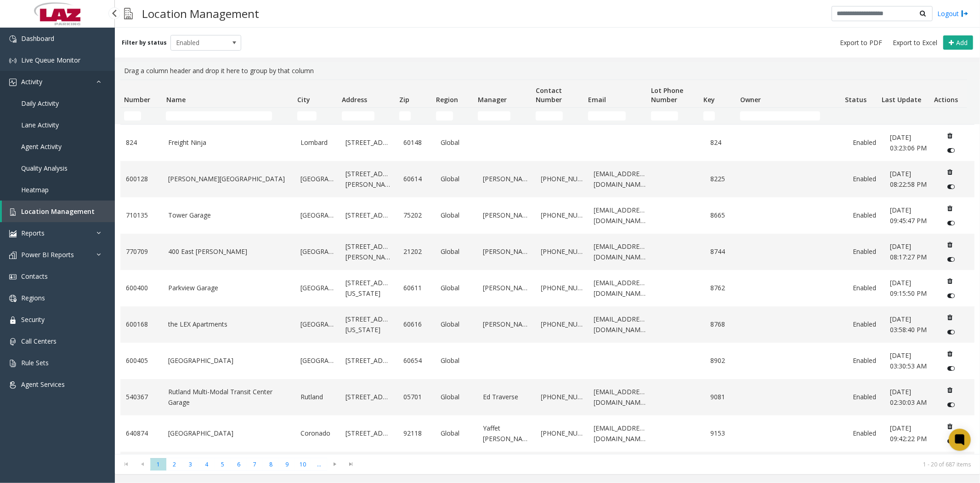 This screenshot has width=980, height=483. Describe the element at coordinates (141, 179) in the screenshot. I see `a: 600128` at that location.